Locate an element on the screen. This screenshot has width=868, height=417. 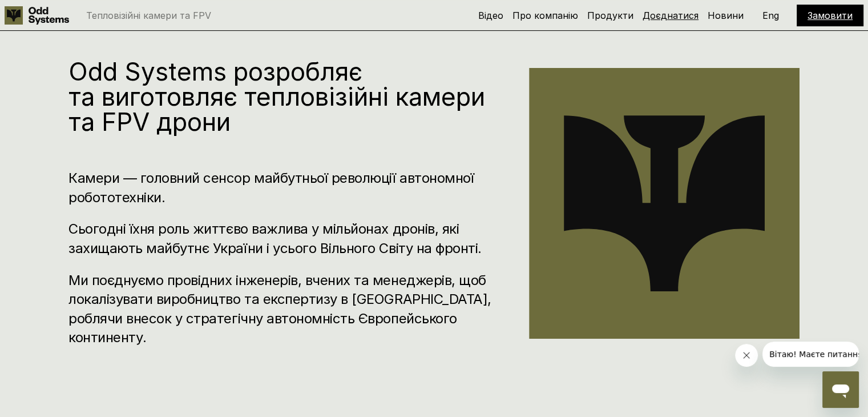
h3: Ми поєднуємо провідних інженерів, вчених та менеджерів, щоб локалізувати виробництво та експертиз... is located at coordinates (282, 309).